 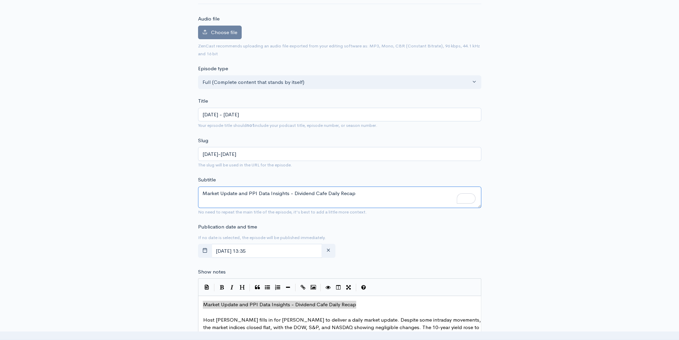 I want to click on input: What is the episode's title?, so click(x=339, y=115).